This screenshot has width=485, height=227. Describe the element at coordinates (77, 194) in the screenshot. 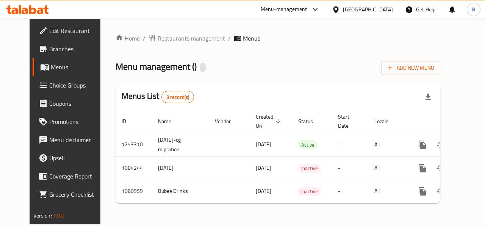

I see `span: Grocery Checklist` at that location.